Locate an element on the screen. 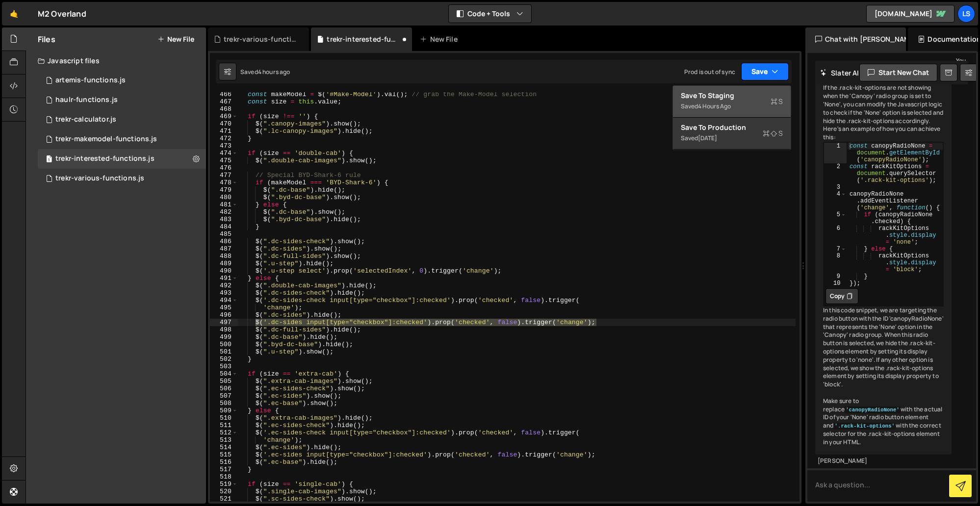  div: 497 is located at coordinates (224, 323).